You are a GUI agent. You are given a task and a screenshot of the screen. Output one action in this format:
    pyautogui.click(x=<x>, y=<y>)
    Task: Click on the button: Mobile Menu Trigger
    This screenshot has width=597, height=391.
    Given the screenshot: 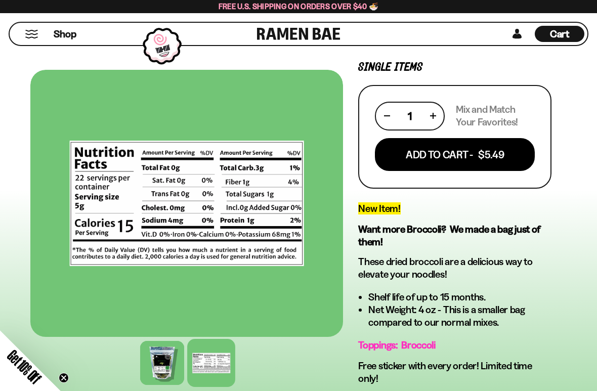 What is the action you would take?
    pyautogui.click(x=31, y=34)
    